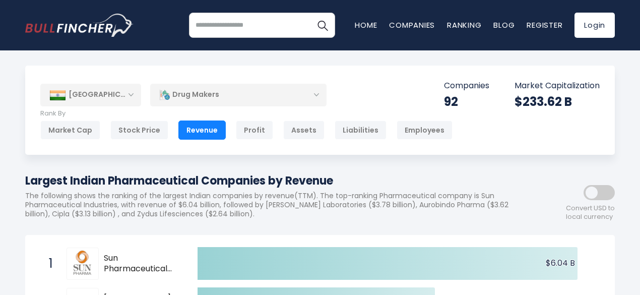  I want to click on p: Market Capitalization, so click(556, 86).